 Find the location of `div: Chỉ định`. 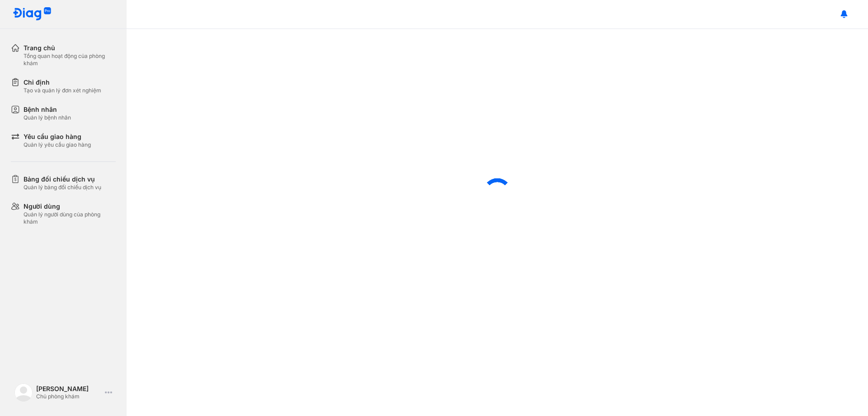

div: Chỉ định is located at coordinates (62, 82).